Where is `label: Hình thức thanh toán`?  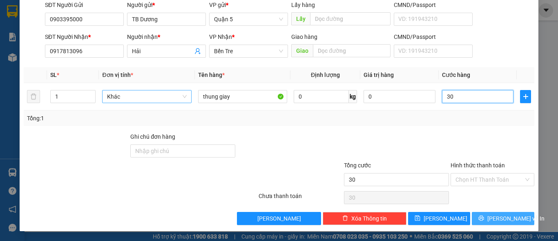
label: Hình thức thanh toán is located at coordinates (477, 165).